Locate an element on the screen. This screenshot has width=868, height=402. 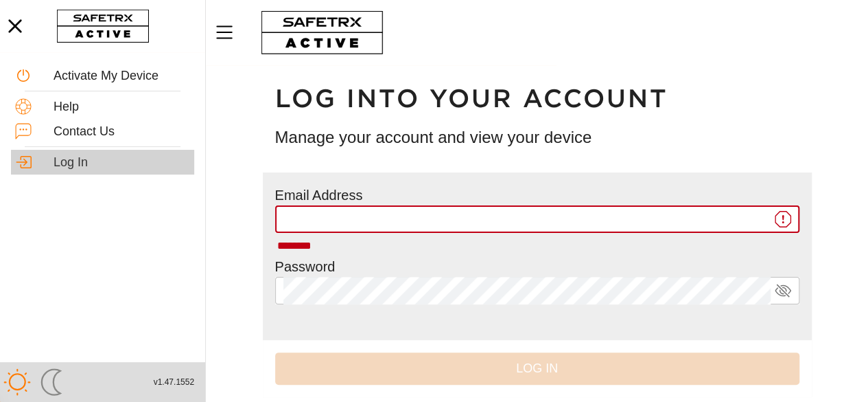
span: v1.47.1552 is located at coordinates (173, 382).